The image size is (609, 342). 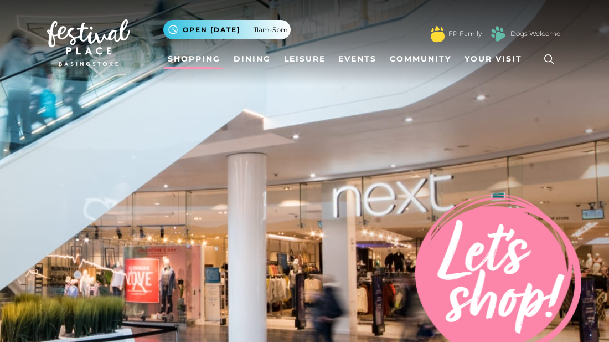 I want to click on a: Community, so click(x=420, y=59).